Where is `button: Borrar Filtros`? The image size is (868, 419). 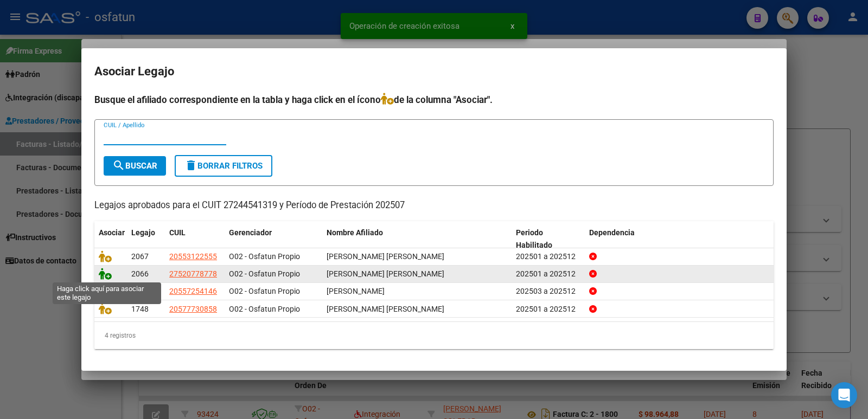
button: Borrar Filtros is located at coordinates (223, 166).